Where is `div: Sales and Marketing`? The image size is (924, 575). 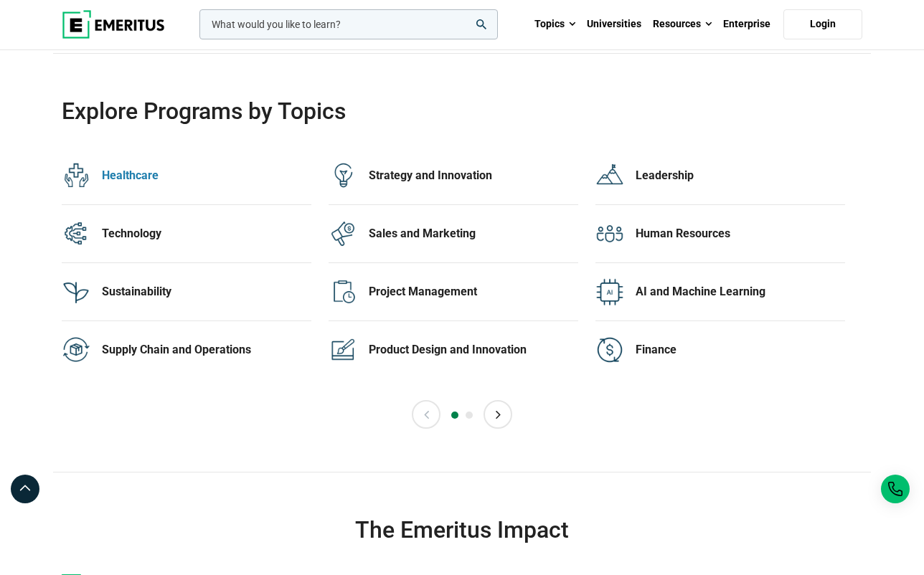 div: Sales and Marketing is located at coordinates (474, 234).